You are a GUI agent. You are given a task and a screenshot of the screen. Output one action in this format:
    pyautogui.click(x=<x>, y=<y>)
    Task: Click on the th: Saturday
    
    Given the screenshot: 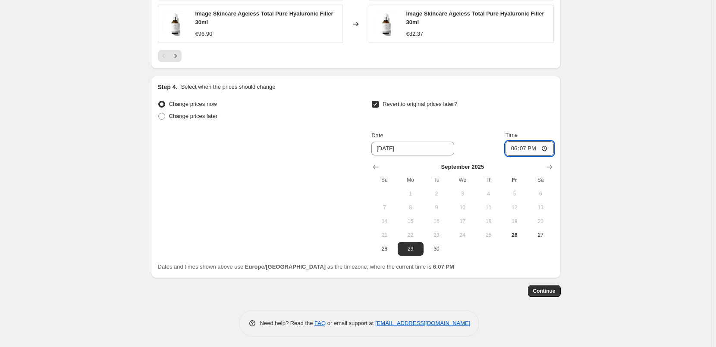 What is the action you would take?
    pyautogui.click(x=540, y=180)
    